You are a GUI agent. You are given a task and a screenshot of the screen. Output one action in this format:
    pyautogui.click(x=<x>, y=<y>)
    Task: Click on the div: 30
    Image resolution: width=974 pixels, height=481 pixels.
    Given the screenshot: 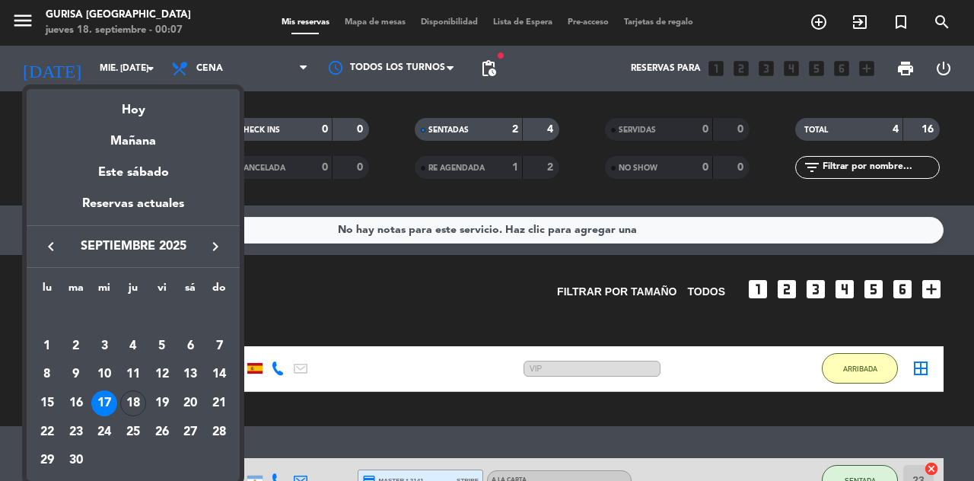 What is the action you would take?
    pyautogui.click(x=76, y=460)
    